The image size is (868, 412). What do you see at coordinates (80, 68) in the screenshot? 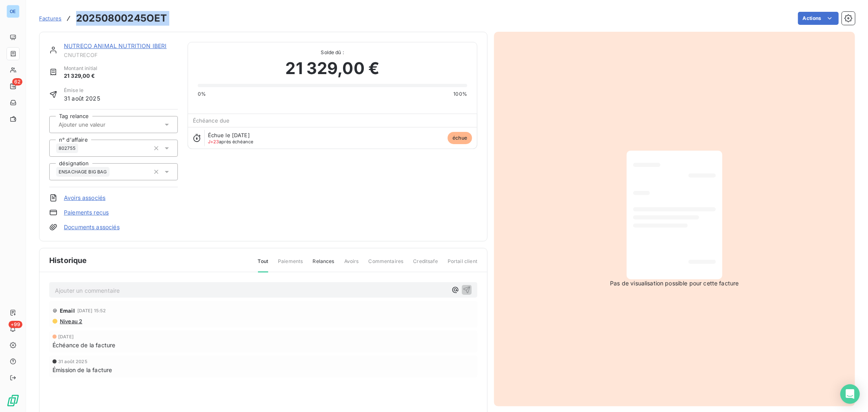
I see `span: Montant initial` at bounding box center [80, 68].